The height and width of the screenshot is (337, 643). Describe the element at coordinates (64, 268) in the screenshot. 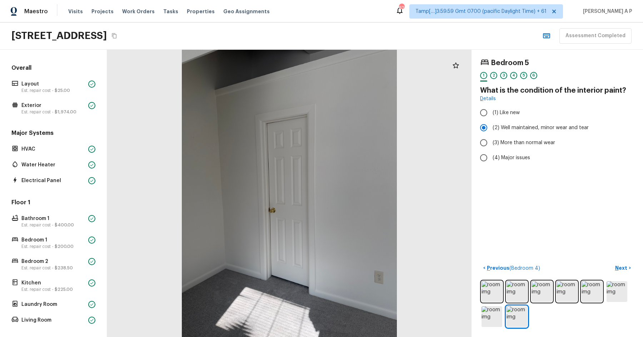

I see `span: $238.50` at that location.